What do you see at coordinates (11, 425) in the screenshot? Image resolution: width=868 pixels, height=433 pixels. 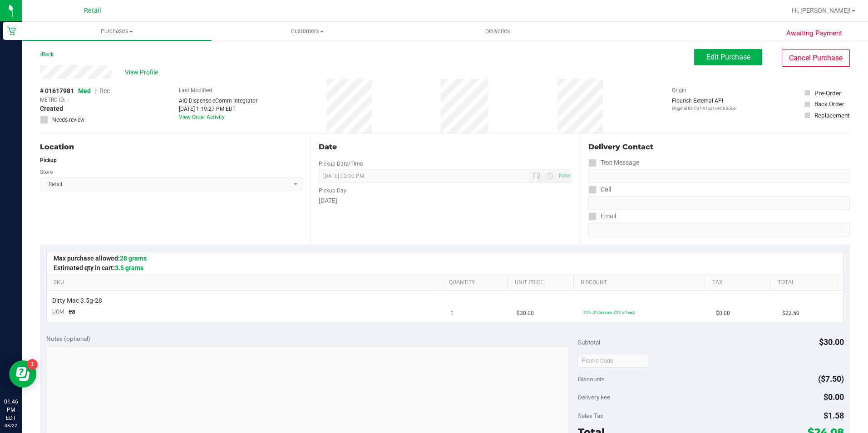 I see `p: 08/22` at bounding box center [11, 425].